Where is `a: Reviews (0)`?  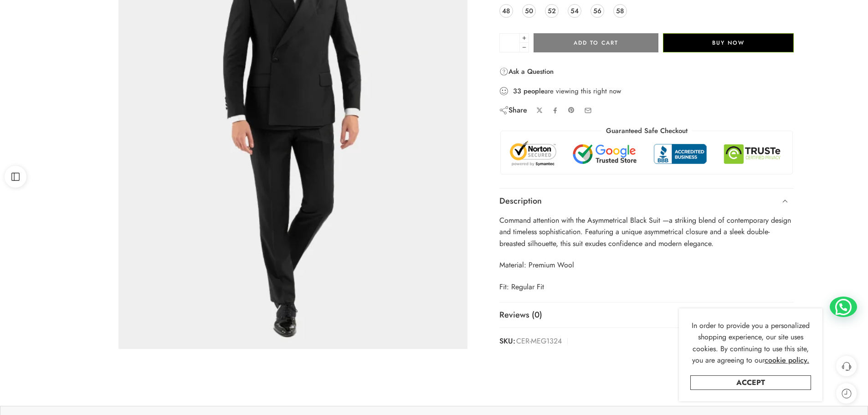
a: Reviews (0) is located at coordinates (647, 315).